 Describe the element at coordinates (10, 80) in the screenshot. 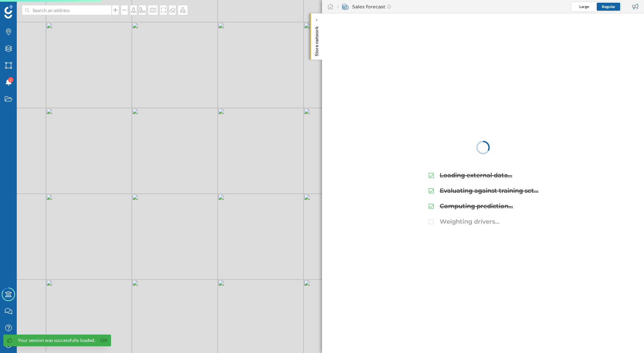

I see `span: 2` at that location.